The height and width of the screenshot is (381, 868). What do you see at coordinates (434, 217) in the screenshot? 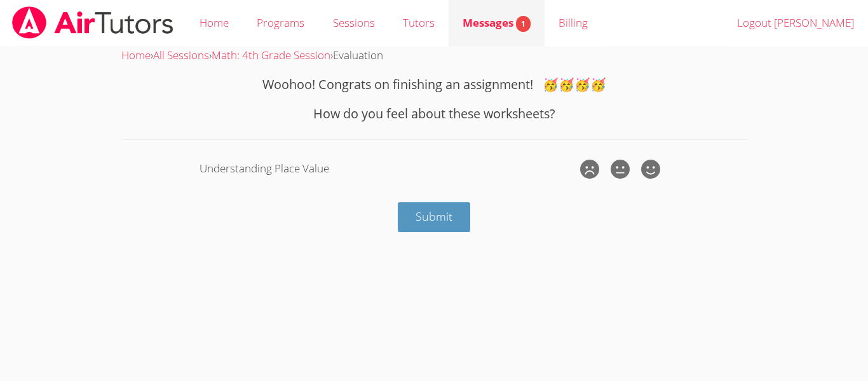
I see `button: Submit` at bounding box center [434, 217].